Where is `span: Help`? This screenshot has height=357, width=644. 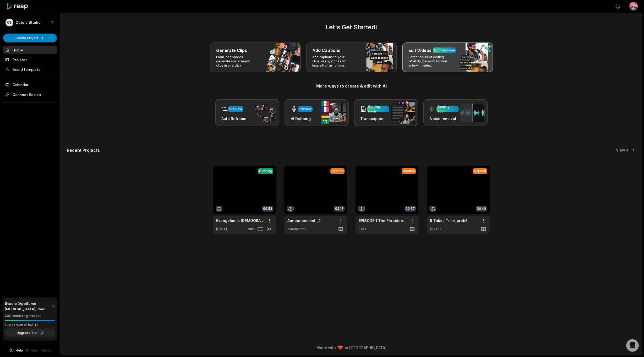
span: Help is located at coordinates (19, 351).